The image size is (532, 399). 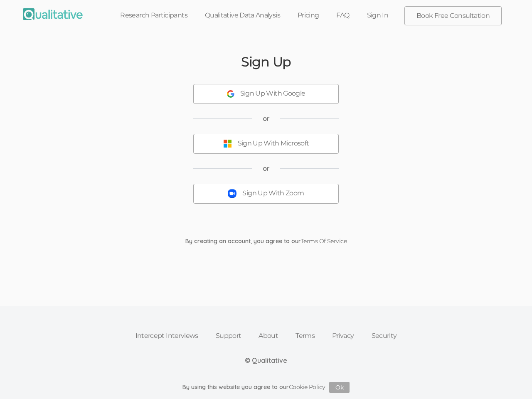 I want to click on a: Privacy, so click(x=343, y=336).